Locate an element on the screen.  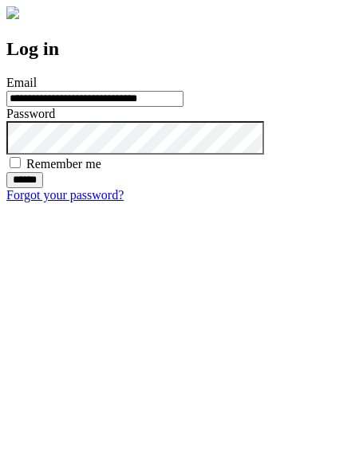
img: logo-4e3dc11c47720685a147b03b5a06dd966a58ff35d612b21f08c02c0306f2b779.png is located at coordinates (13, 13).